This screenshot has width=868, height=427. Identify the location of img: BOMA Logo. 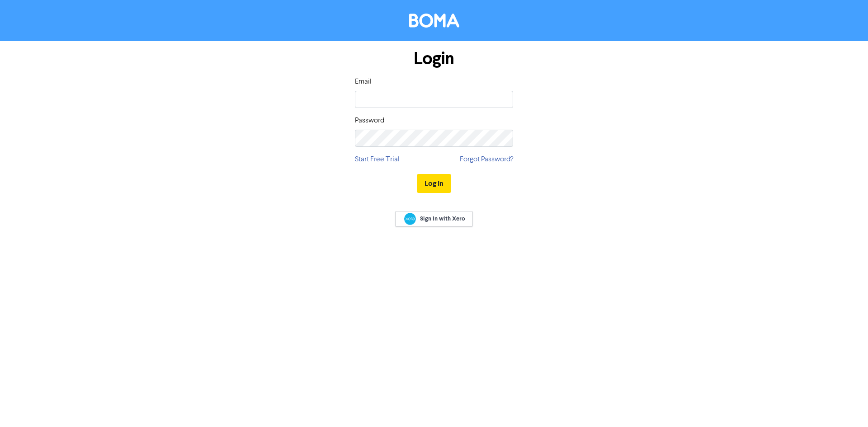
(434, 20).